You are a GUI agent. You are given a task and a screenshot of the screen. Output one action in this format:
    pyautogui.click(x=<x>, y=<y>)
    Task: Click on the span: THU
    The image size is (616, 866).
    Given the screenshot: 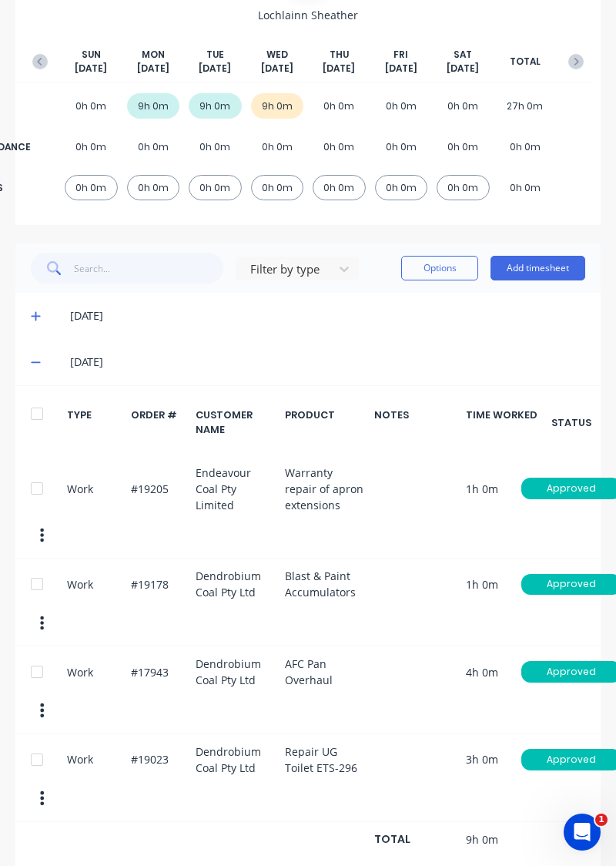 What is the action you would take?
    pyautogui.click(x=339, y=55)
    